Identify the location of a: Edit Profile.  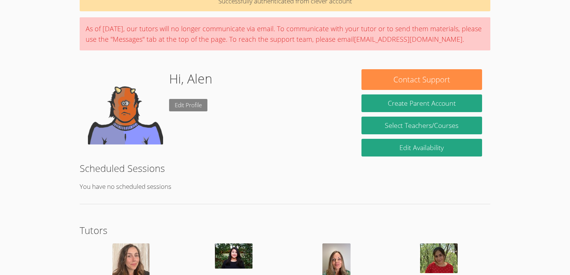
(188, 105).